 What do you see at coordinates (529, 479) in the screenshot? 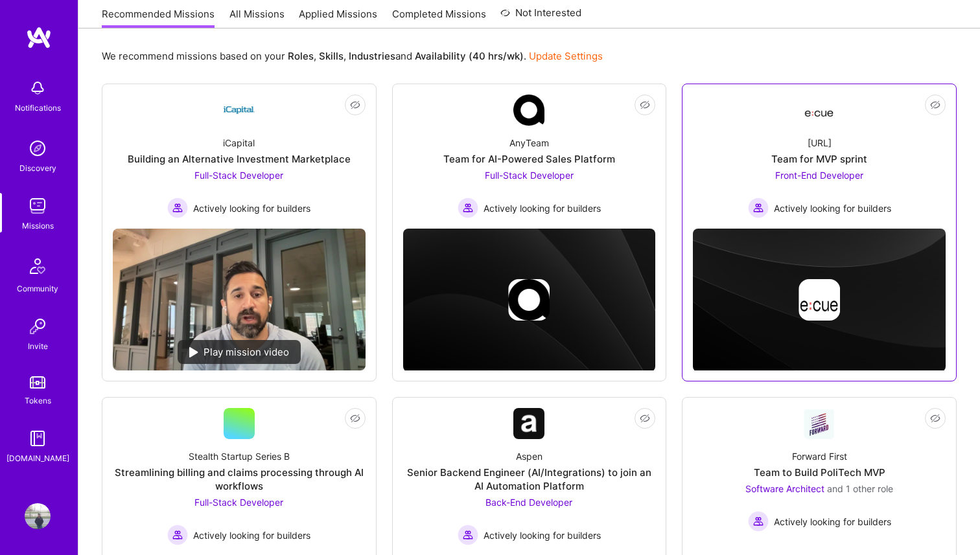
I see `div: Senior Backend Engineer (AI/Integrations) to join an AI Automation Platform` at bounding box center [529, 479].